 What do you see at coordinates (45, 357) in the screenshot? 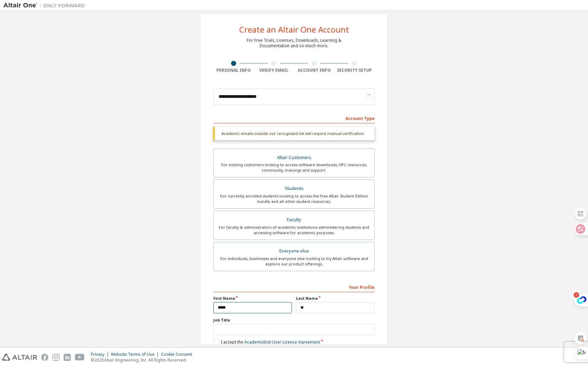
I see `img: facebook.svg` at bounding box center [45, 357].